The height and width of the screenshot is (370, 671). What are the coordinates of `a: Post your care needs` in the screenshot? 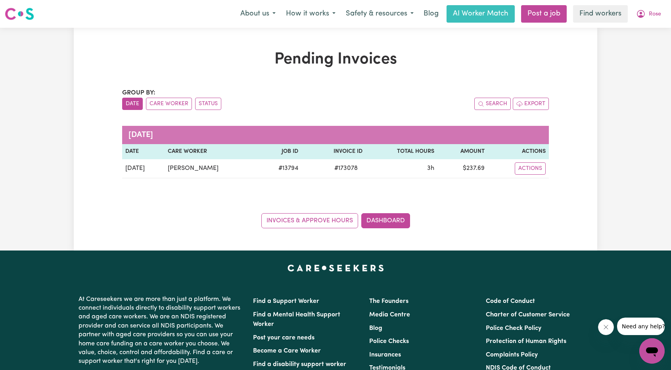 It's located at (284, 337).